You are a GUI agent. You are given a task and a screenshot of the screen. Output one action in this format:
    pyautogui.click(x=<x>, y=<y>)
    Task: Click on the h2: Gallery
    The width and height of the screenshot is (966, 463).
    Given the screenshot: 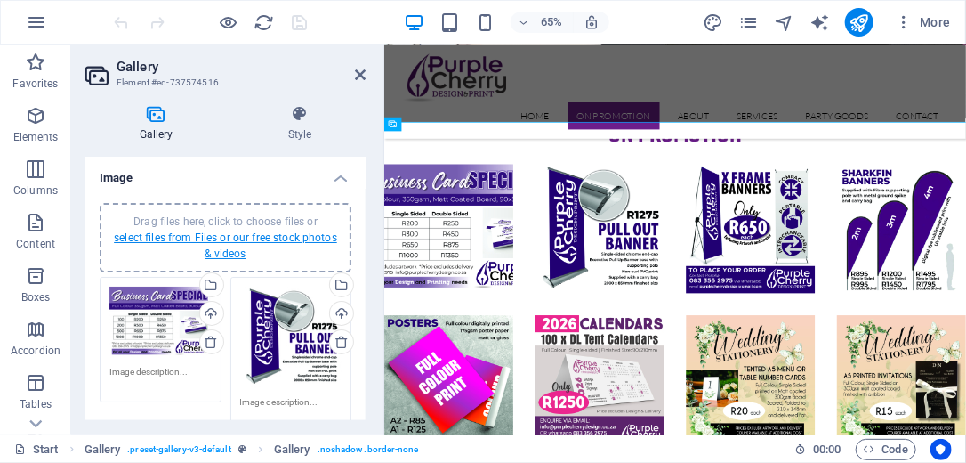 What is the action you would take?
    pyautogui.click(x=241, y=67)
    